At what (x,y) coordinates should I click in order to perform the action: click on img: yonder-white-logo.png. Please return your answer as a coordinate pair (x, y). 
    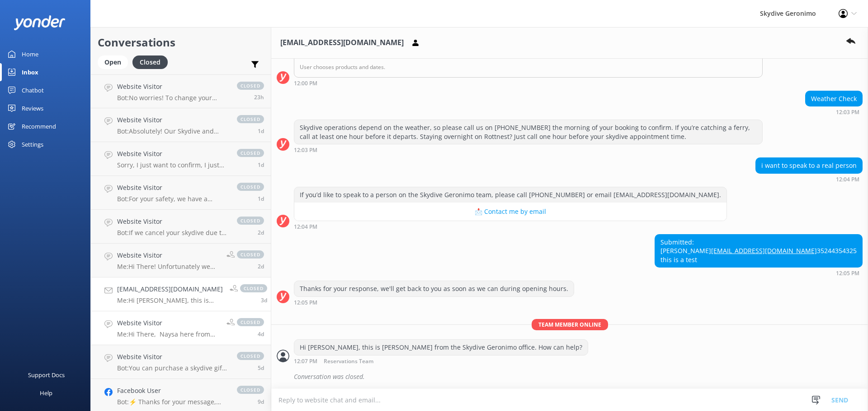
    Looking at the image, I should click on (39, 23).